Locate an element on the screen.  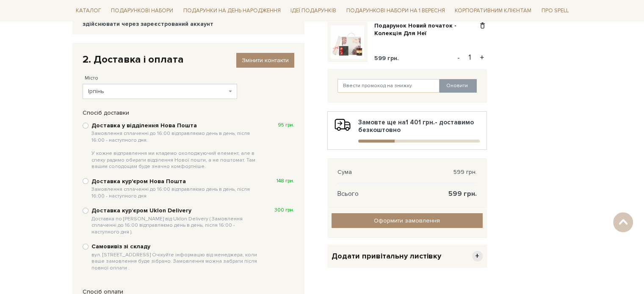
a: Подарунки на День народження is located at coordinates (232, 10).